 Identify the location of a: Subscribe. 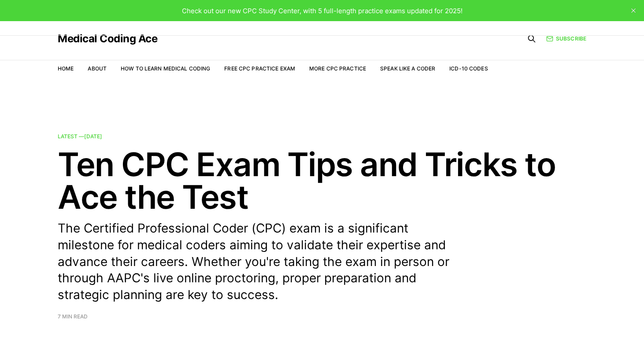
(566, 38).